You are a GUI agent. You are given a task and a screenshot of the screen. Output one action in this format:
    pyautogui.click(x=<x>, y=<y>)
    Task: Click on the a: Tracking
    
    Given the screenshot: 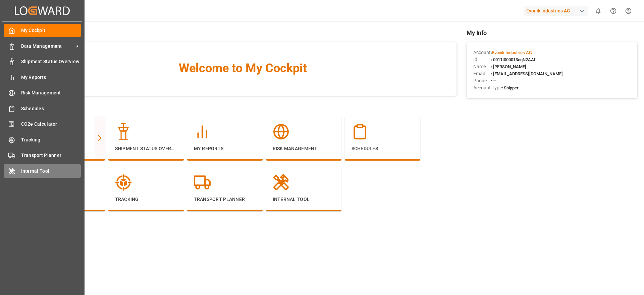 What is the action you would take?
    pyautogui.click(x=42, y=139)
    